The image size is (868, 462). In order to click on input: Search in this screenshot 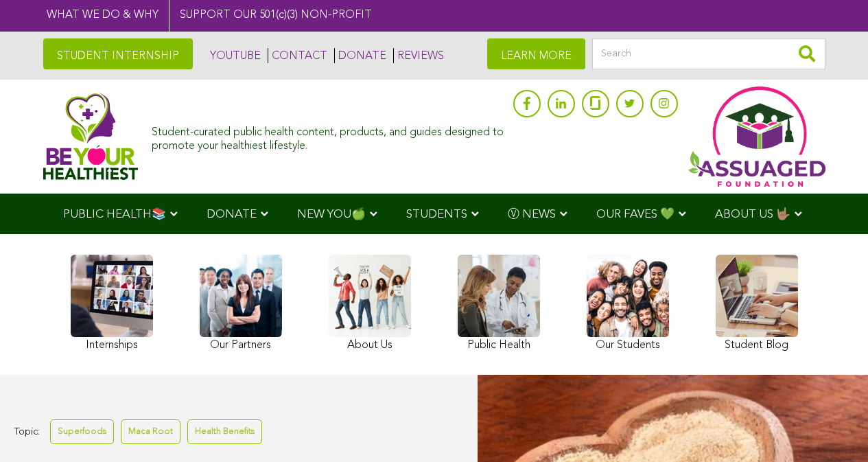, I will do `click(709, 54)`.